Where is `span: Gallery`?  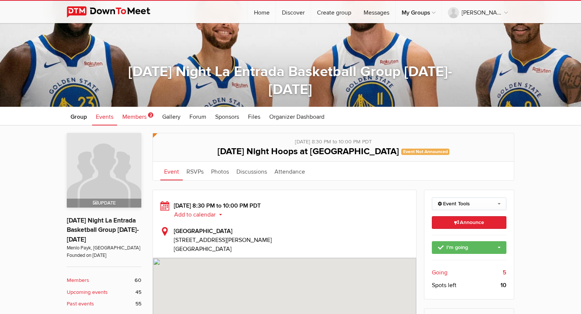
span: Gallery is located at coordinates (171, 117).